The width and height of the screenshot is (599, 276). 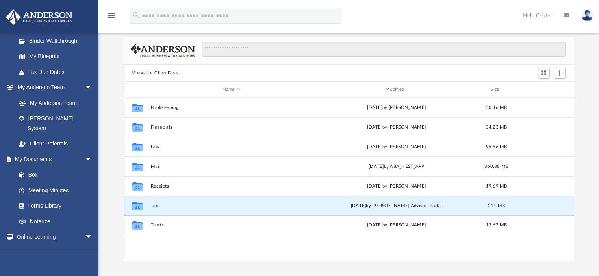 I want to click on button: Viewable-ClientDocs, so click(x=155, y=73).